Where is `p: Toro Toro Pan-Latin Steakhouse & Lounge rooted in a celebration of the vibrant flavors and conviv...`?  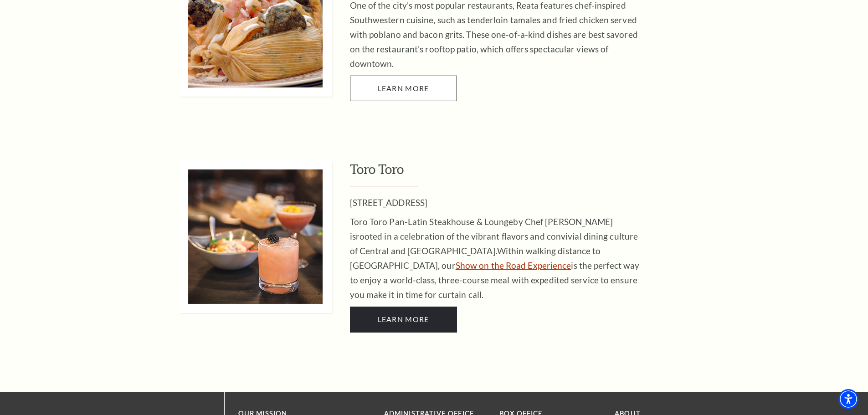 p: Toro Toro Pan-Latin Steakhouse & Lounge rooted in a celebration of the vibrant flavors and conviv... is located at coordinates (498, 258).